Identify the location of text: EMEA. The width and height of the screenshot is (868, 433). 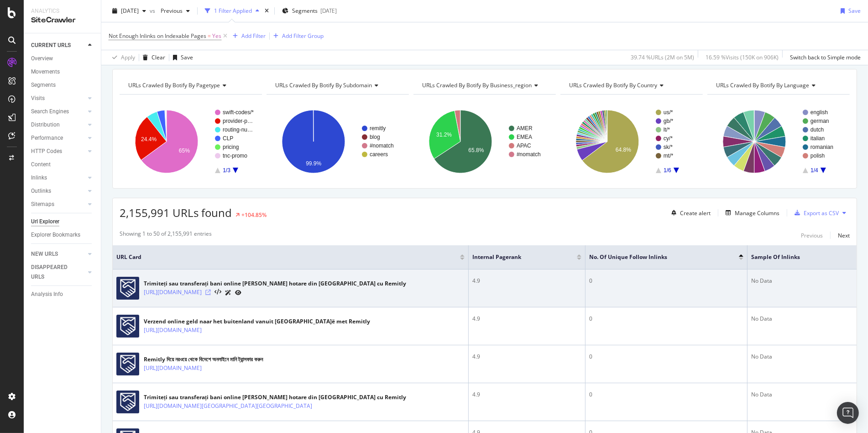
(524, 137).